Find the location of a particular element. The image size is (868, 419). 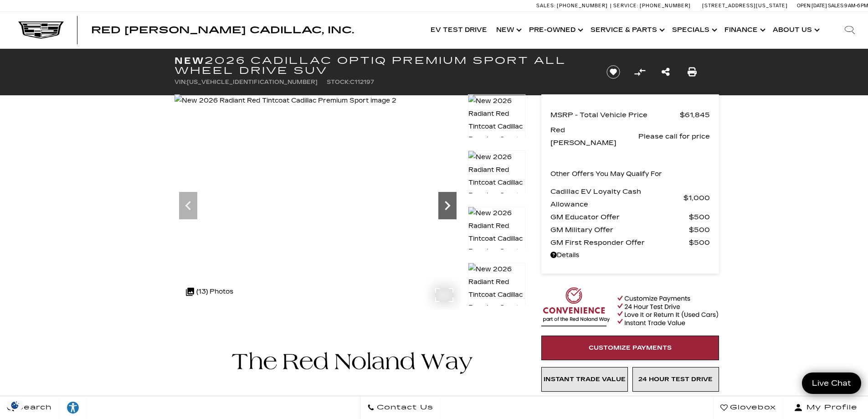

a: GM First Responder Offer $500 is located at coordinates (630, 243).